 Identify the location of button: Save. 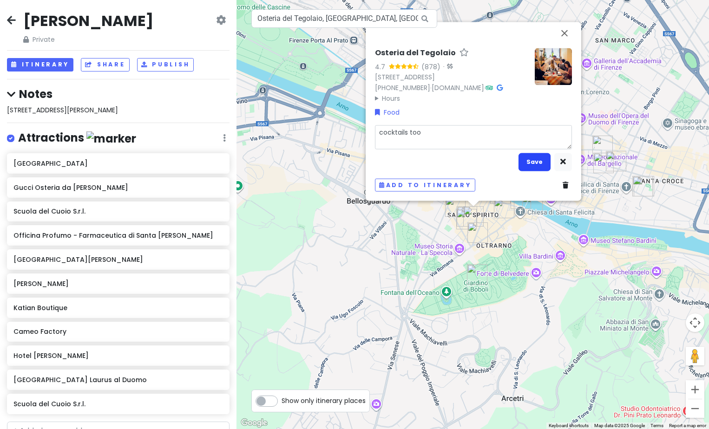
(534, 162).